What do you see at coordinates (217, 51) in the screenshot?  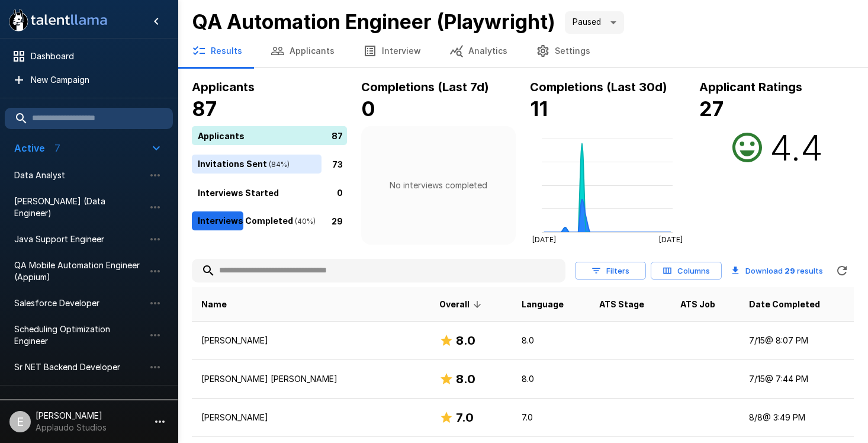 I see `button: Results` at bounding box center [217, 51].